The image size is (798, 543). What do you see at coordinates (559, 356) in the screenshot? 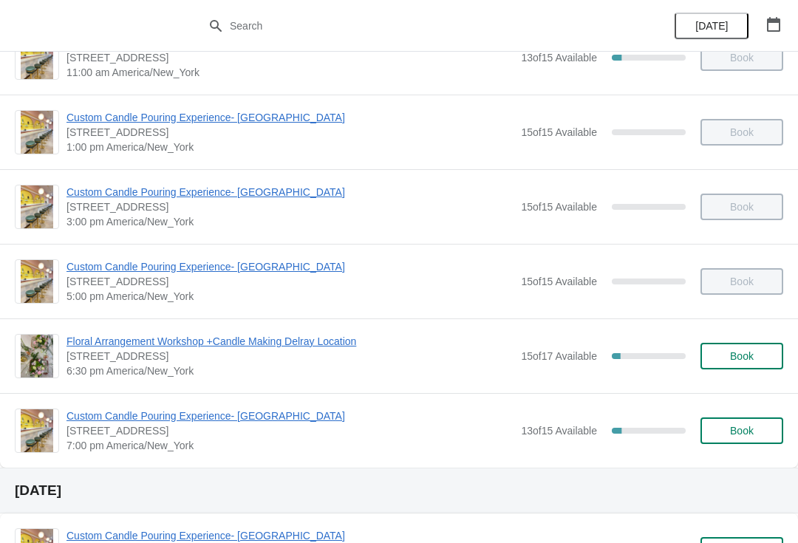
I see `span: 15 of 17 Available` at bounding box center [559, 356].